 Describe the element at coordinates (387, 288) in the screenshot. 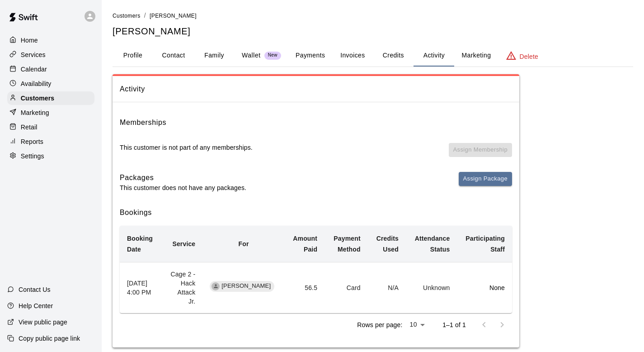

I see `td: N/A` at that location.